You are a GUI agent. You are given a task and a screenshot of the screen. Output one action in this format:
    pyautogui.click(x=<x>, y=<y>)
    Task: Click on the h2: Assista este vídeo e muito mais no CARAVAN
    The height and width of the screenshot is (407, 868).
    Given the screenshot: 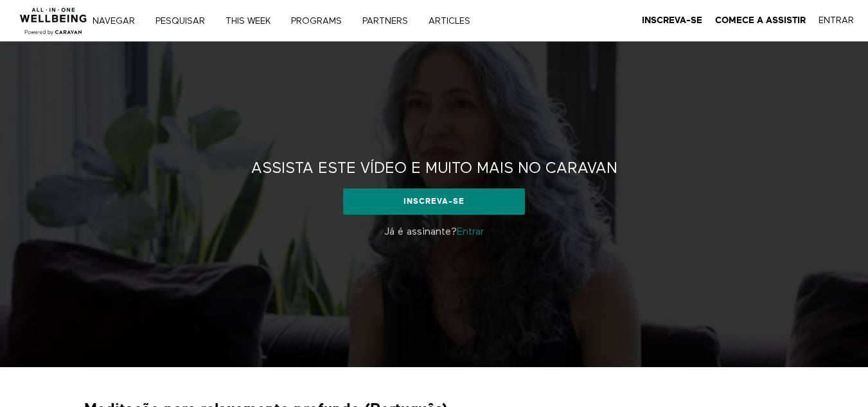 What is the action you would take?
    pyautogui.click(x=434, y=169)
    